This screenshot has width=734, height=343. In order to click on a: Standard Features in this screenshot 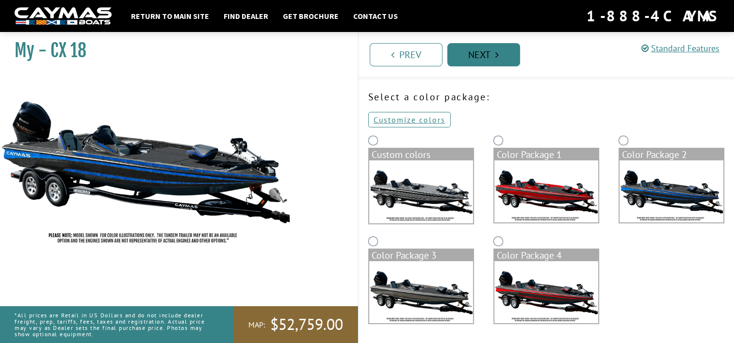, I will do `click(680, 48)`.